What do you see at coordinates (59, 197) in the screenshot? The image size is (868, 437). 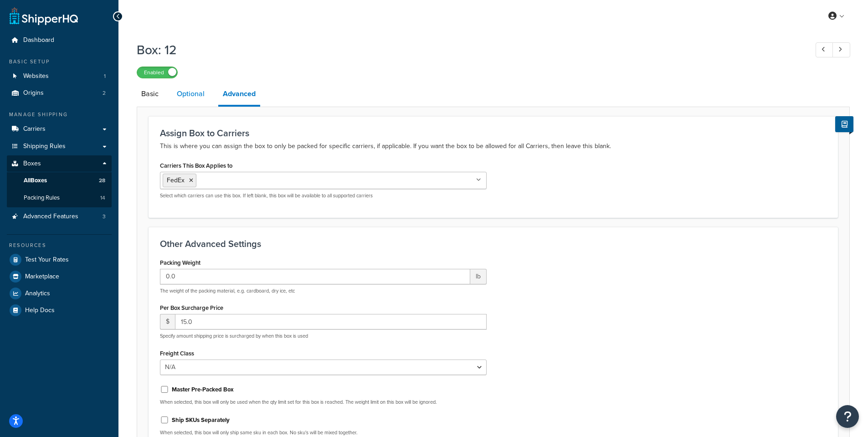 I see `li: Packing Rules` at bounding box center [59, 197].